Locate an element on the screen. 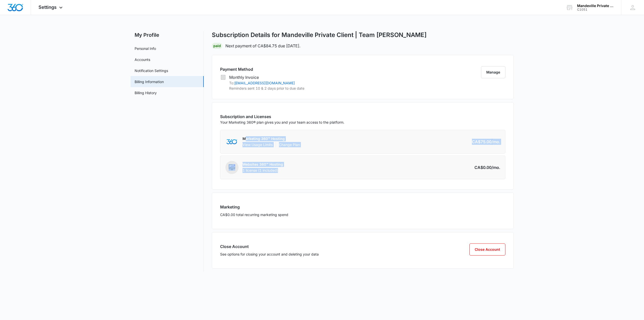  a: Billing Information is located at coordinates (149, 82).